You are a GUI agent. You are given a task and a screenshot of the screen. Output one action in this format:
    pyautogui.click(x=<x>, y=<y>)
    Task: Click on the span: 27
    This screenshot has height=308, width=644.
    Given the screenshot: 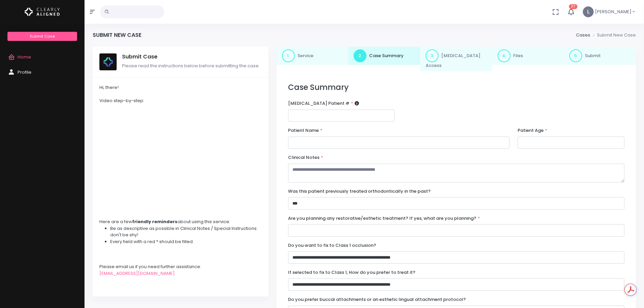 What is the action you would take?
    pyautogui.click(x=573, y=6)
    